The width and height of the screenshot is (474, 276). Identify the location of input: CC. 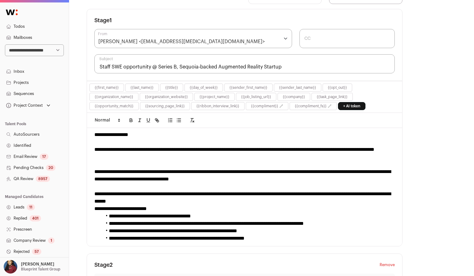
(347, 39).